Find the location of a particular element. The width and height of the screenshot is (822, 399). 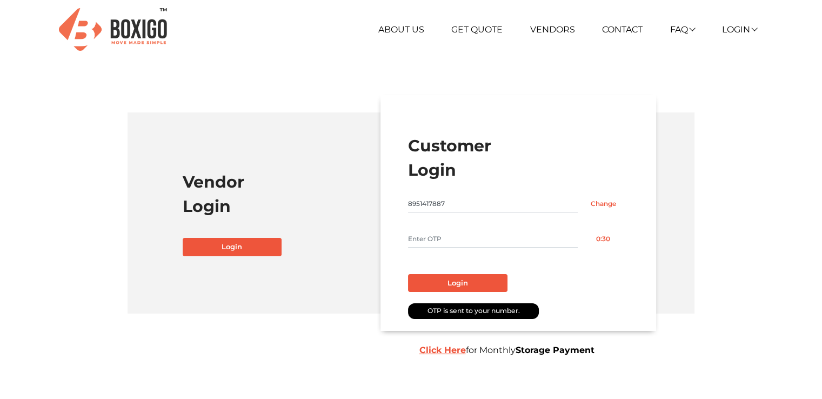

img: Boxigo is located at coordinates (113, 29).